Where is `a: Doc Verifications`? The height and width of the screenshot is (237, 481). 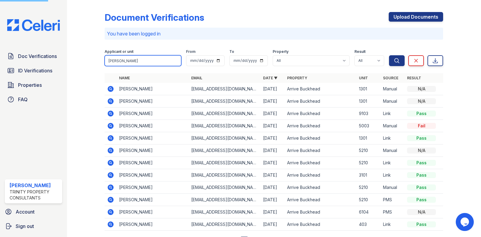 a: Doc Verifications is located at coordinates (33, 56).